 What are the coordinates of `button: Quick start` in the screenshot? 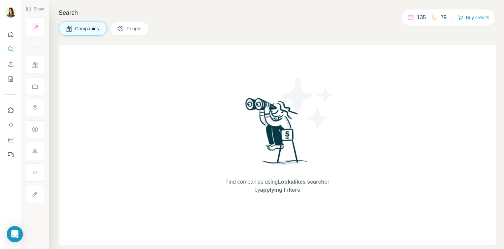 It's located at (11, 34).